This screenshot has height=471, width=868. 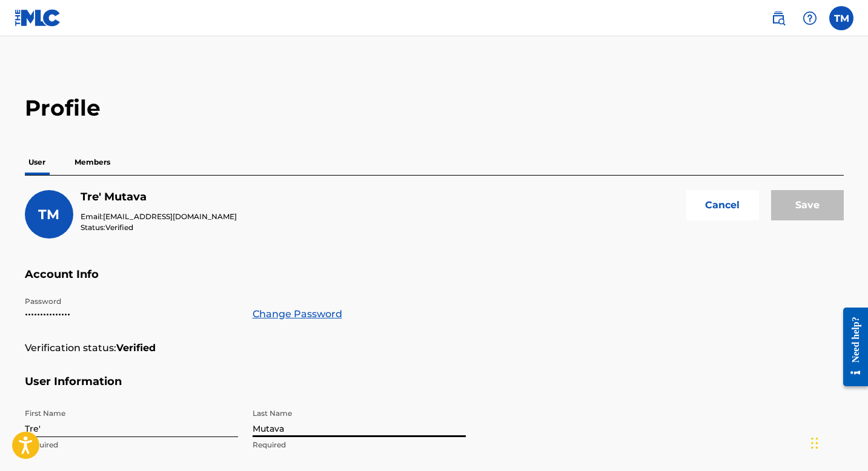 What do you see at coordinates (37, 162) in the screenshot?
I see `p: User` at bounding box center [37, 162].